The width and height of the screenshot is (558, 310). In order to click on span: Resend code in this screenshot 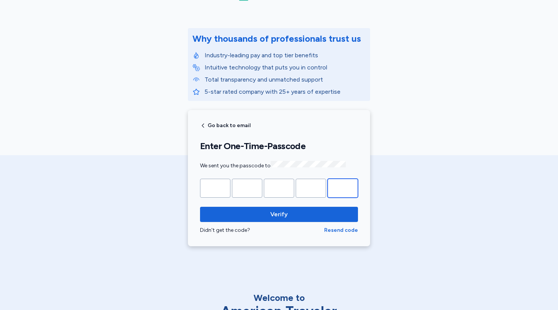, I will do `click(341, 230)`.